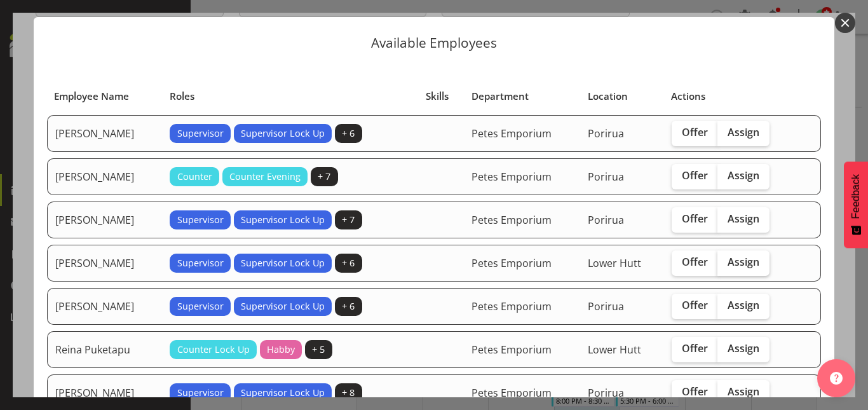 The width and height of the screenshot is (868, 410). I want to click on span: + 5, so click(318, 350).